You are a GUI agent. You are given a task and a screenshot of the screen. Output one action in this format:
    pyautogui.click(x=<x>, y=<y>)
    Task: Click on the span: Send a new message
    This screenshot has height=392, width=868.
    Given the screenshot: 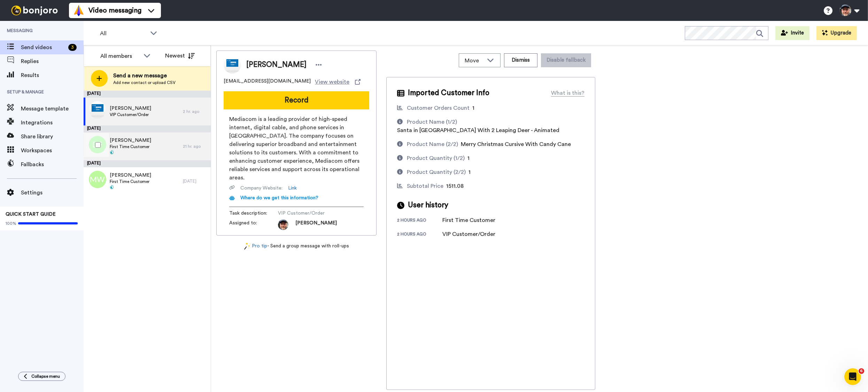 What is the action you would take?
    pyautogui.click(x=144, y=75)
    